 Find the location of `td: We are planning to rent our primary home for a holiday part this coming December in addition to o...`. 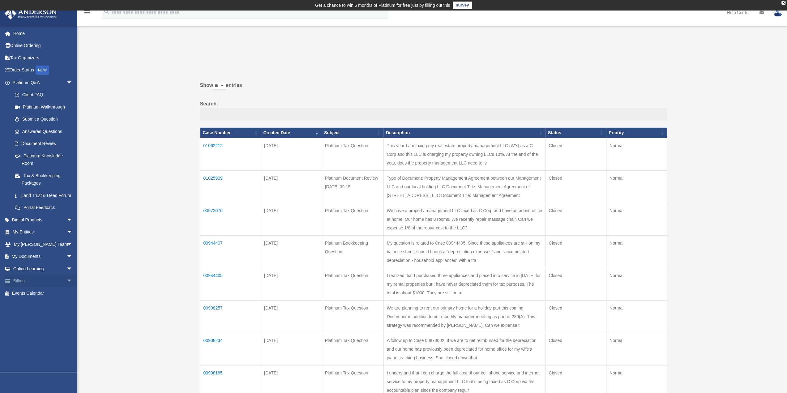

td: We are planning to rent our primary home for a holiday part this coming December in addition to o... is located at coordinates (465, 316).